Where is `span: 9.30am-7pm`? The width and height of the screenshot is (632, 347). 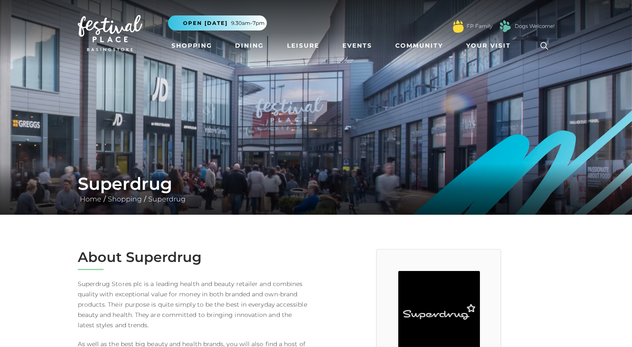
span: 9.30am-7pm is located at coordinates (248, 23).